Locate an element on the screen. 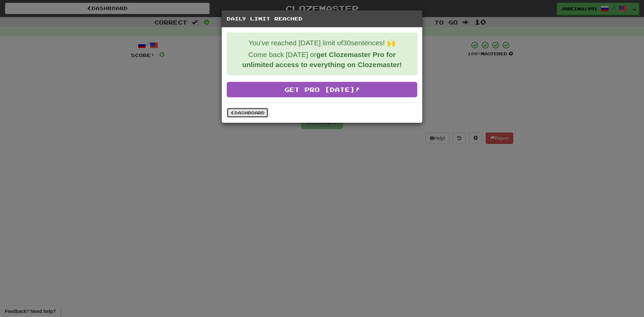 The width and height of the screenshot is (644, 317). a: Dashboard is located at coordinates (248, 112).